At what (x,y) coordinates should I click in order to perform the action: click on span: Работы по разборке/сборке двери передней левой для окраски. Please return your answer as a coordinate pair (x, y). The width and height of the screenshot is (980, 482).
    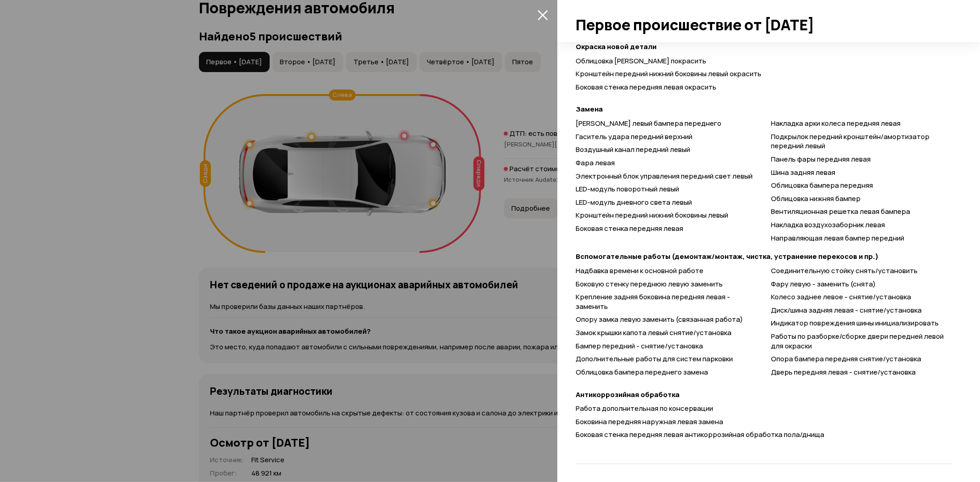
    Looking at the image, I should click on (857, 341).